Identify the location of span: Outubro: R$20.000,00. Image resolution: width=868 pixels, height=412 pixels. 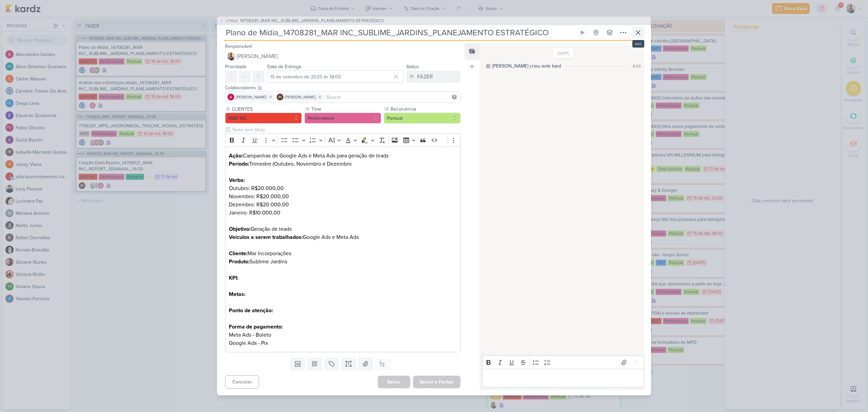
(256, 188).